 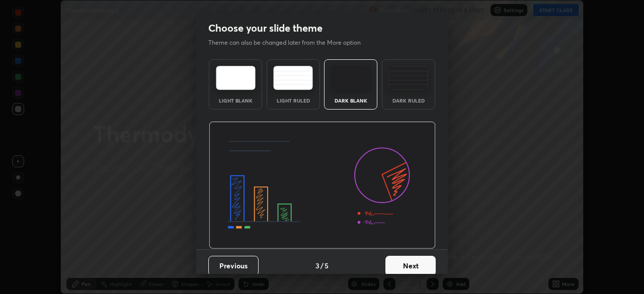 What do you see at coordinates (411, 266) in the screenshot?
I see `button: Next` at bounding box center [411, 266].